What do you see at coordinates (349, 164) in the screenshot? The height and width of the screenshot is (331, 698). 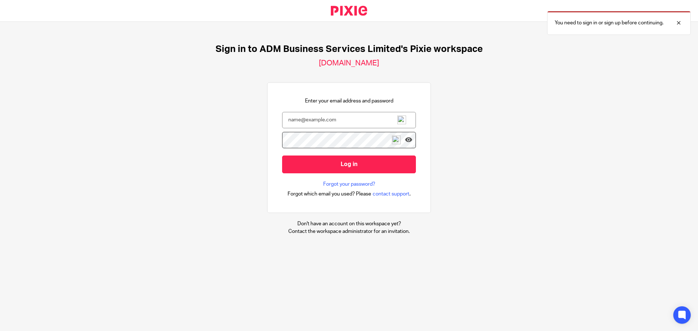 I see `input: Log in` at bounding box center [349, 164].